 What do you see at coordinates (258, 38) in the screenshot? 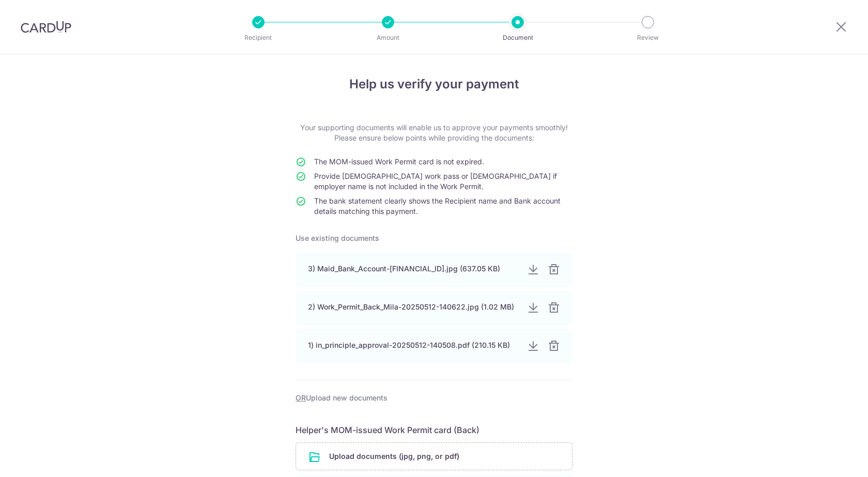
I see `p: Recipient` at bounding box center [258, 38].